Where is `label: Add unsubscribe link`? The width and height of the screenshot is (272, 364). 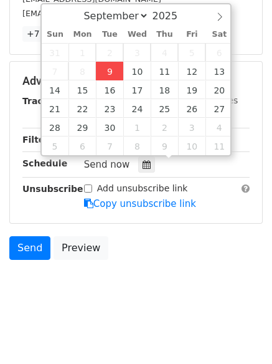 label: Add unsubscribe link is located at coordinates (143, 188).